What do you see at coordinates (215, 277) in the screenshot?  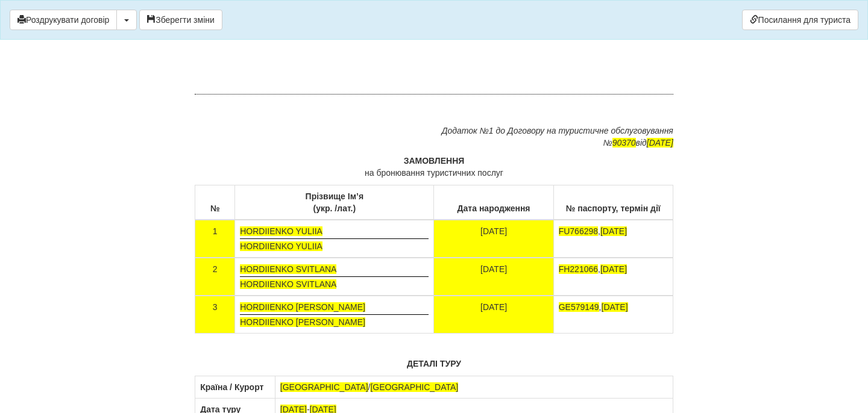 I see `td: 2` at bounding box center [215, 277].